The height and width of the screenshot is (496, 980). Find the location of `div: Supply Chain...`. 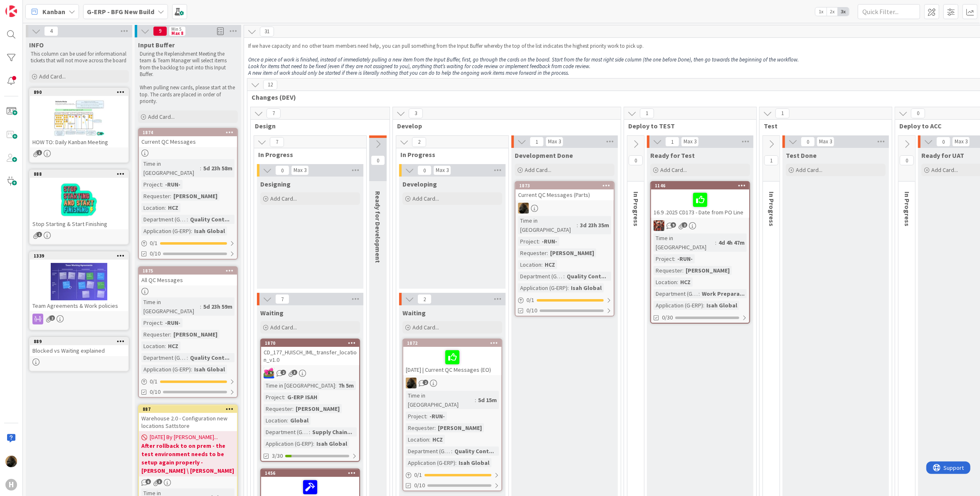

div: Supply Chain... is located at coordinates (332, 432).